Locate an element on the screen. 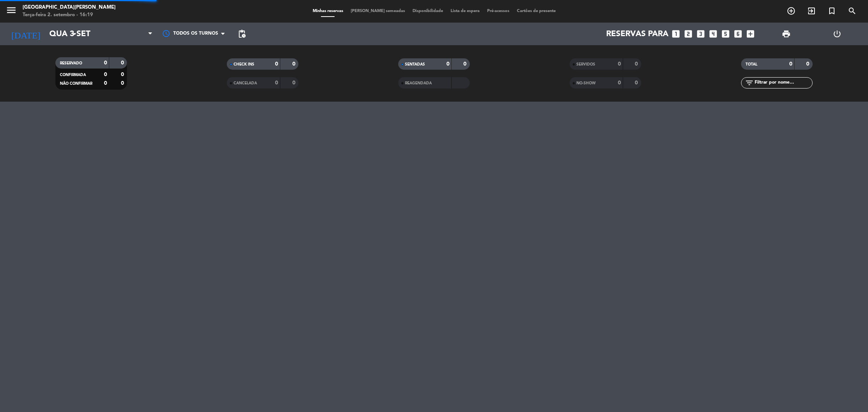 The width and height of the screenshot is (868, 412). i: add_circle_outline is located at coordinates (791, 11).